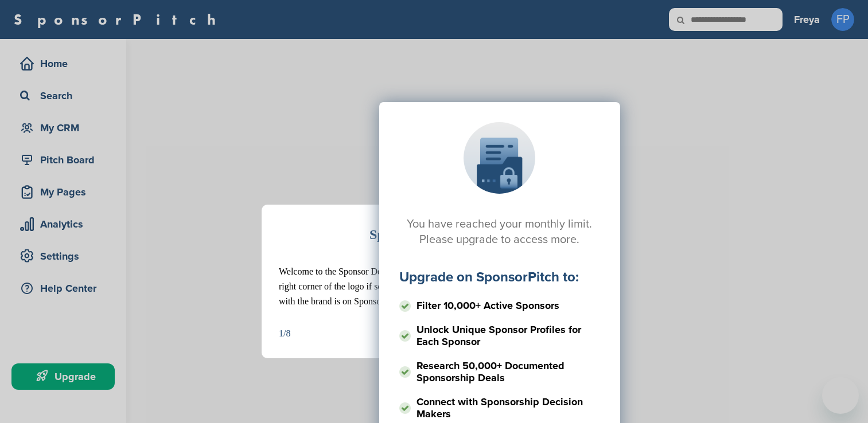 This screenshot has width=868, height=423. Describe the element at coordinates (500, 232) in the screenshot. I see `h2: You have reached your monthly limit. Please upgrade to access more.` at that location.